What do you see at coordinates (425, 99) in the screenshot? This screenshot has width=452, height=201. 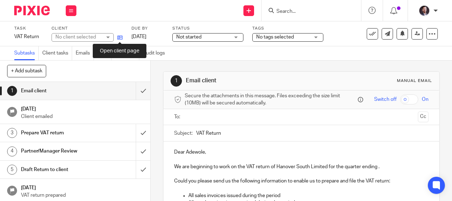 I see `span: On` at bounding box center [425, 99].